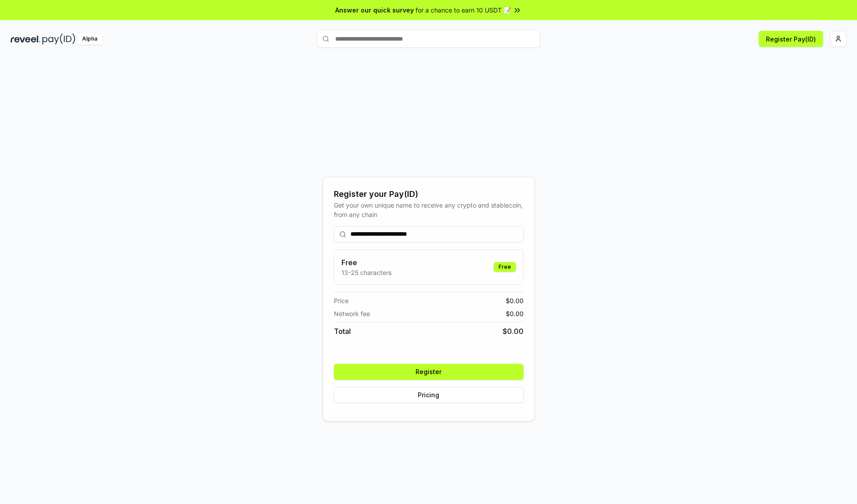  What do you see at coordinates (429, 372) in the screenshot?
I see `button: Register` at bounding box center [429, 372].